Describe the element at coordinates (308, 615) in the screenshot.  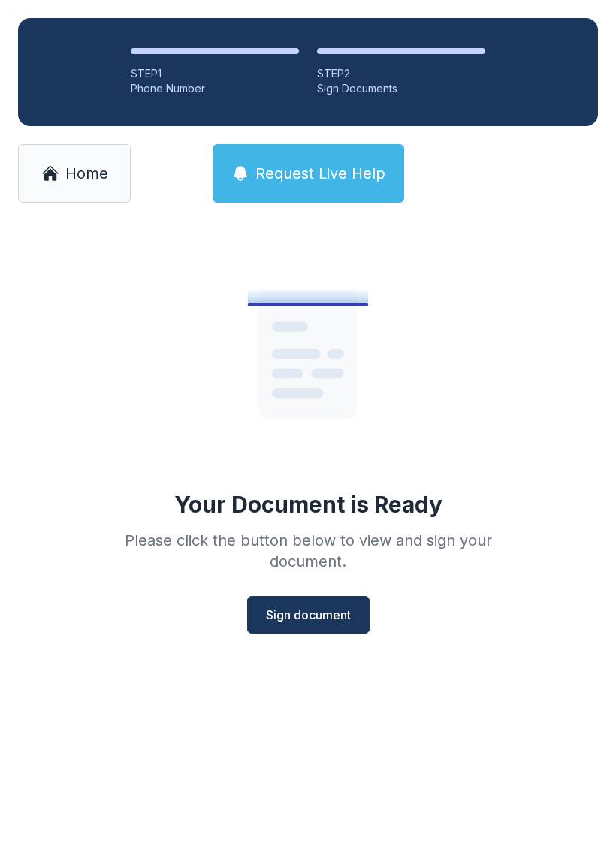
I see `span: Sign document` at that location.